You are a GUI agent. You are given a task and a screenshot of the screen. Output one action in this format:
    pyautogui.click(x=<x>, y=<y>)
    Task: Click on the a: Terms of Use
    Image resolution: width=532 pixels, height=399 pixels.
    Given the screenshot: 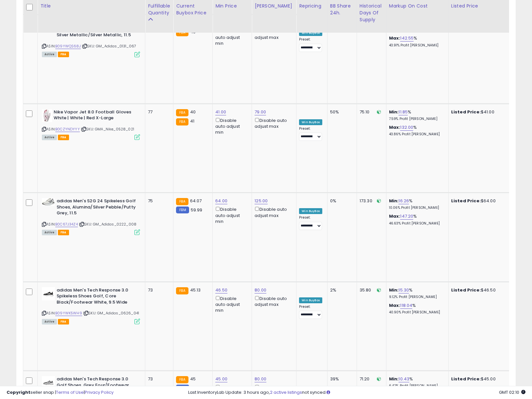 What is the action you would take?
    pyautogui.click(x=70, y=392)
    